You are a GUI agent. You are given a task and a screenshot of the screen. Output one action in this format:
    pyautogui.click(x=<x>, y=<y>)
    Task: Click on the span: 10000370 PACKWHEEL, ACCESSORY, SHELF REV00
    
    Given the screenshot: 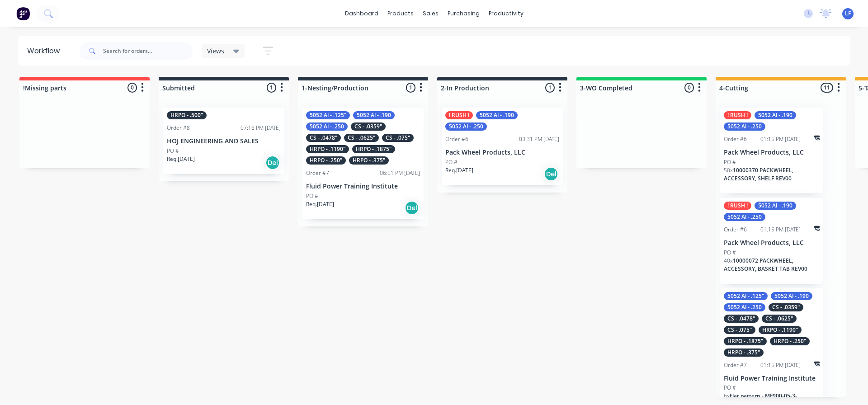 What is the action you would take?
    pyautogui.click(x=759, y=174)
    